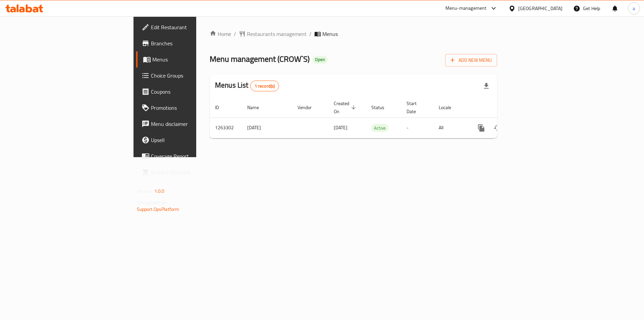  What do you see at coordinates (277, 34) in the screenshot?
I see `span: Restaurants management` at bounding box center [277, 34].